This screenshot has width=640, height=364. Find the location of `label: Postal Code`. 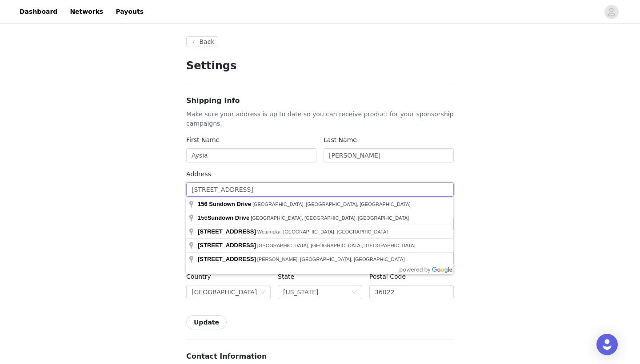

label: Postal Code is located at coordinates (388, 277).